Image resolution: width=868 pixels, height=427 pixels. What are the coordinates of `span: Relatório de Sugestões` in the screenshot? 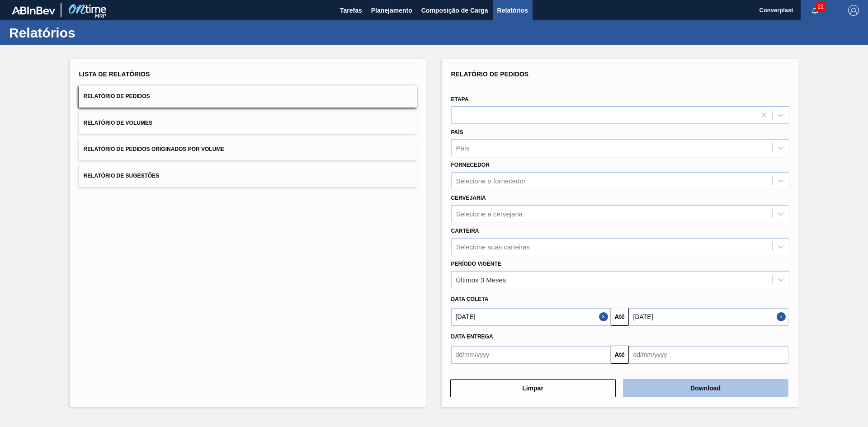 It's located at (121, 176).